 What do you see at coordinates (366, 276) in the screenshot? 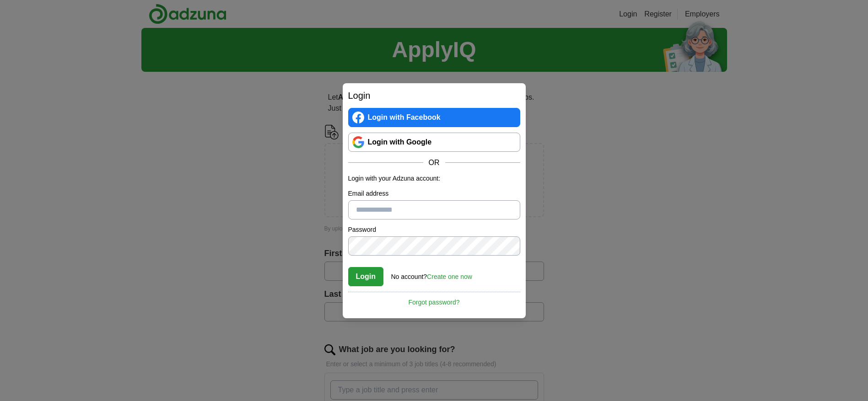
I see `button: Login` at bounding box center [366, 276].